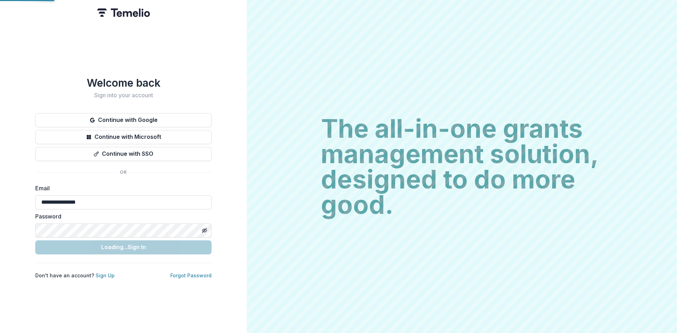 The image size is (677, 333). I want to click on button: Loading...Sign In, so click(123, 248).